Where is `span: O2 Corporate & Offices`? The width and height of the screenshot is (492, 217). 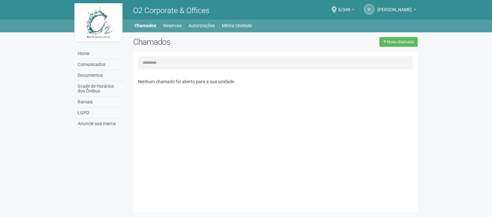 span: O2 Corporate & Offices is located at coordinates (171, 11).